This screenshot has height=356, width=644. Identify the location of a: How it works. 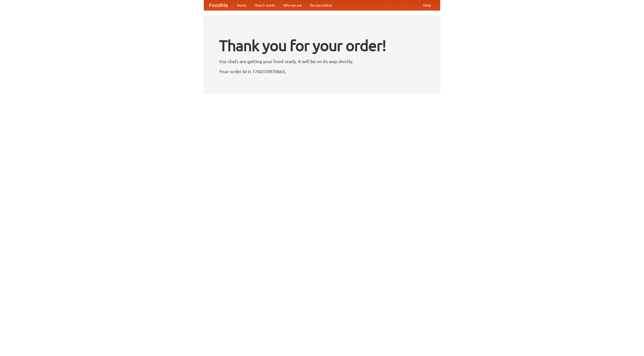
(265, 5).